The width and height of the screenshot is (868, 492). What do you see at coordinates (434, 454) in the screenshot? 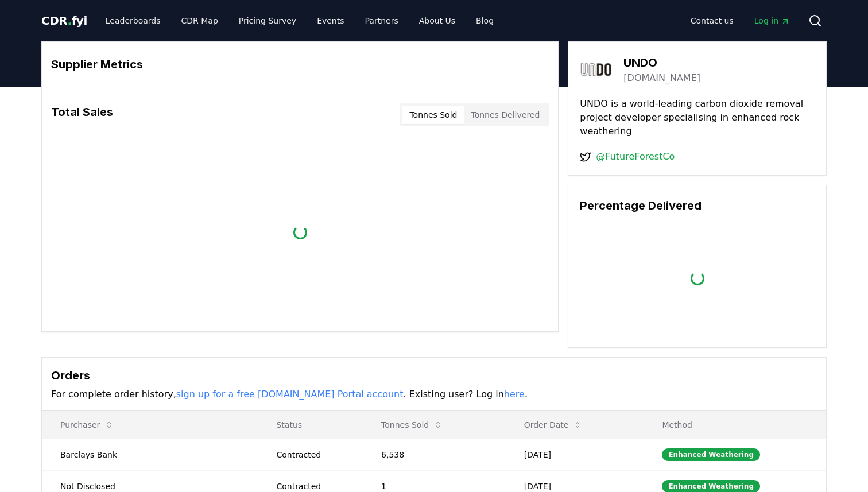
I see `td: 6,538` at bounding box center [434, 454].